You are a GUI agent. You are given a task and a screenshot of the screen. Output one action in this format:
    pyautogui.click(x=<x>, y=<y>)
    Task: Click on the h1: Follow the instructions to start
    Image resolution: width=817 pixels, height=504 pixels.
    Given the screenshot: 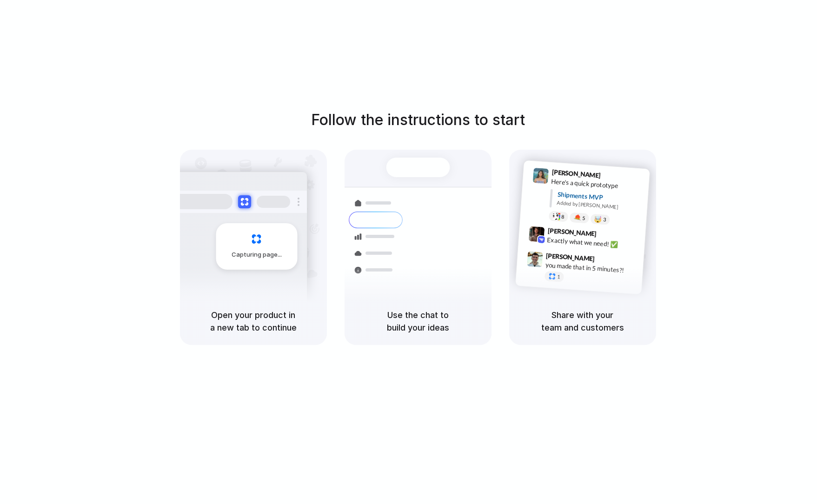 What is the action you would take?
    pyautogui.click(x=418, y=120)
    